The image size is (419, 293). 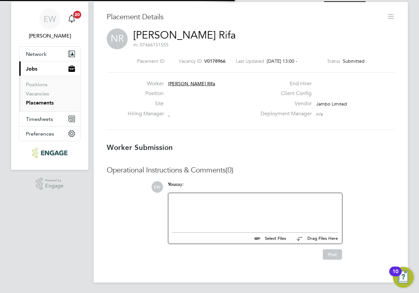 I want to click on label: Client Config, so click(x=284, y=94).